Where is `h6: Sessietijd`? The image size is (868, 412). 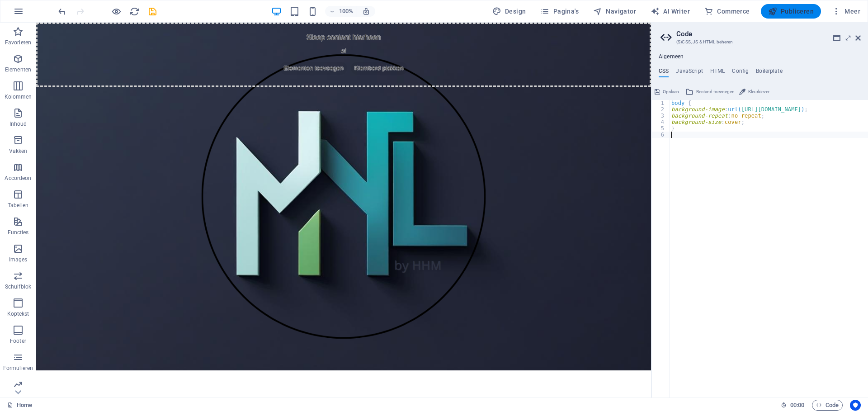 h6: Sessietijd is located at coordinates (793, 405).